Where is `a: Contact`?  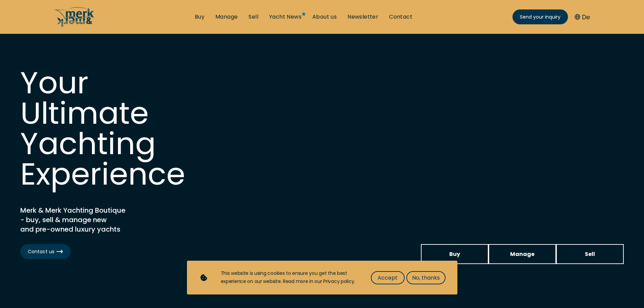 a: Contact is located at coordinates (401, 17).